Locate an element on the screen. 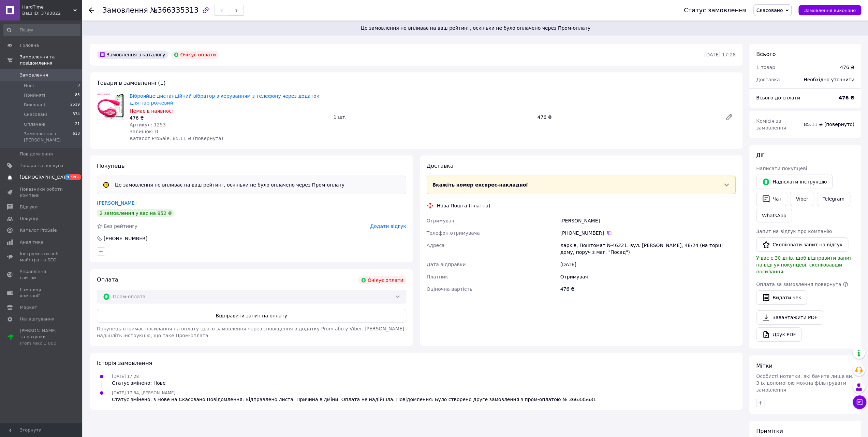 The image size is (868, 437). span: Оплачені is located at coordinates (34, 124).